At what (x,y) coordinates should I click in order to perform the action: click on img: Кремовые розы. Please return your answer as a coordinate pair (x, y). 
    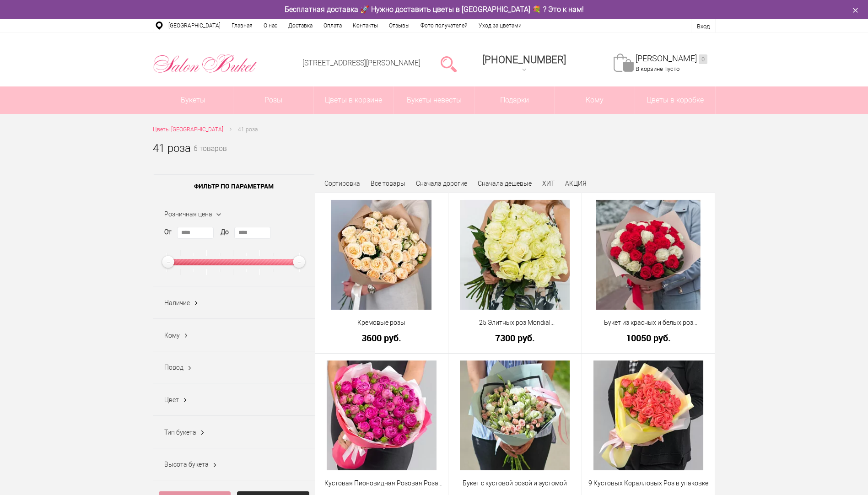
    Looking at the image, I should click on (381, 255).